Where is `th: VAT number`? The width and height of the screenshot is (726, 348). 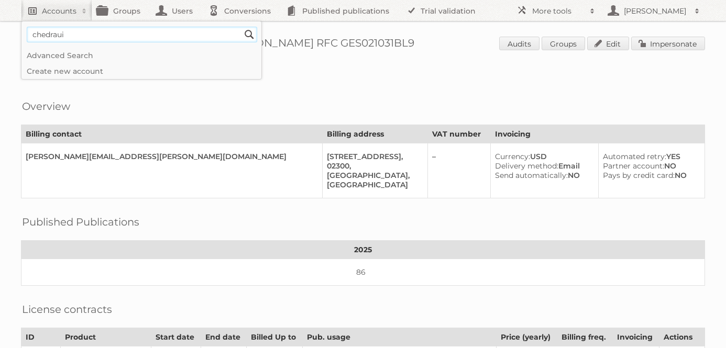
th: VAT number is located at coordinates (459, 134).